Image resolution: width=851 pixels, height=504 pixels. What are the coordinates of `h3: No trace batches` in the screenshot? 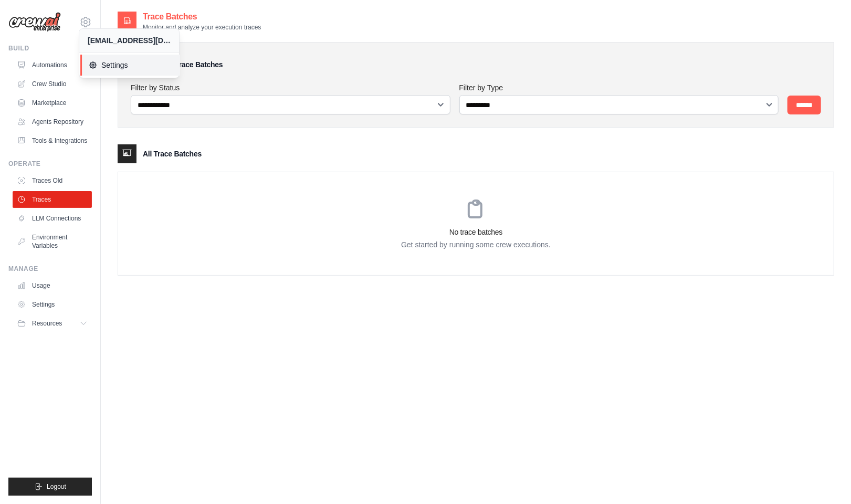 It's located at (476, 232).